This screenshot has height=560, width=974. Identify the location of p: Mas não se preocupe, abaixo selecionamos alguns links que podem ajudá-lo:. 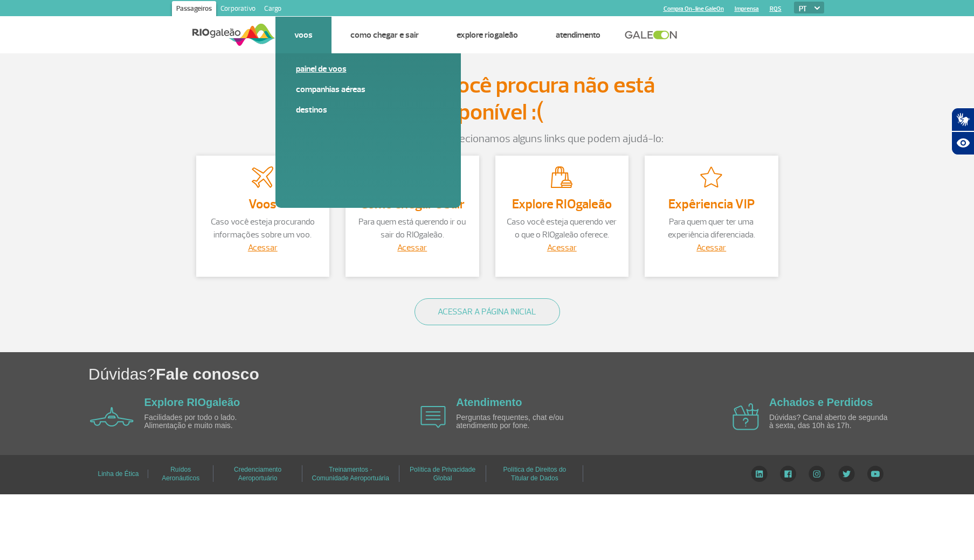
(487, 139).